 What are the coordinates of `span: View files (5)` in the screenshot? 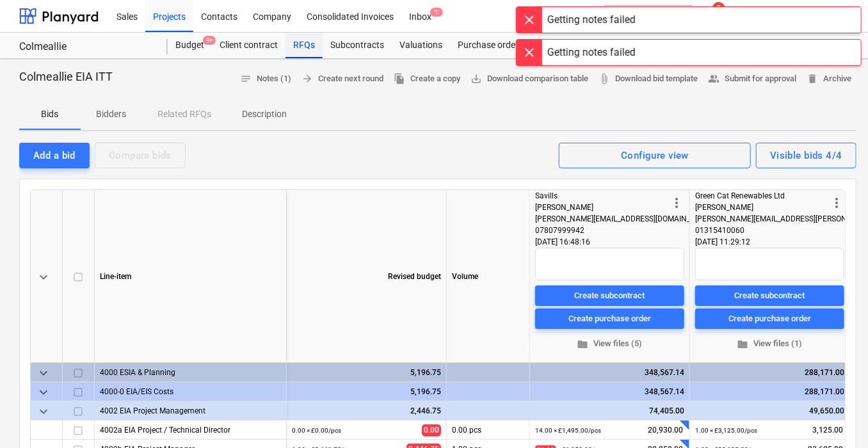 It's located at (609, 344).